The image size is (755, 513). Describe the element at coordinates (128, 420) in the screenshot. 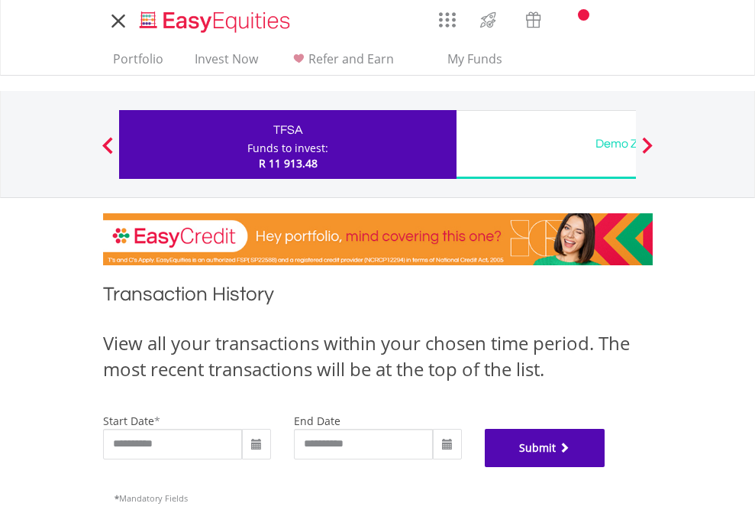

I see `label: start date` at that location.